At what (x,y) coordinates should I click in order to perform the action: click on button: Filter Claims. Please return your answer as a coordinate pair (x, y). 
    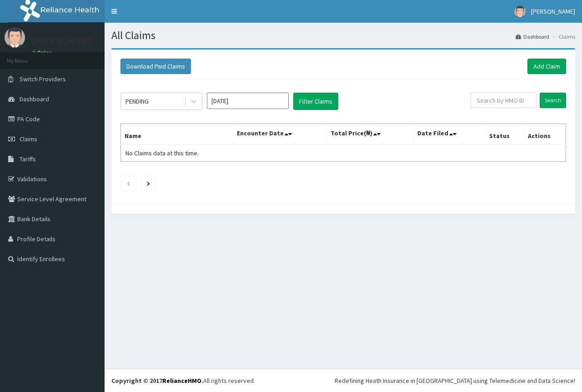
    Looking at the image, I should click on (315, 101).